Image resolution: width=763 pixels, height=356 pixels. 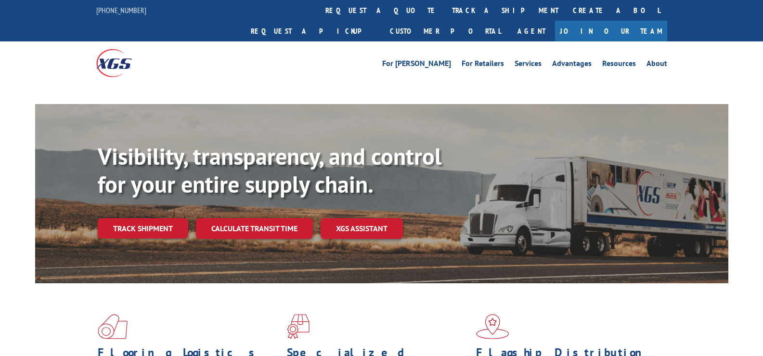 I want to click on a: Request a pickup, so click(x=313, y=31).